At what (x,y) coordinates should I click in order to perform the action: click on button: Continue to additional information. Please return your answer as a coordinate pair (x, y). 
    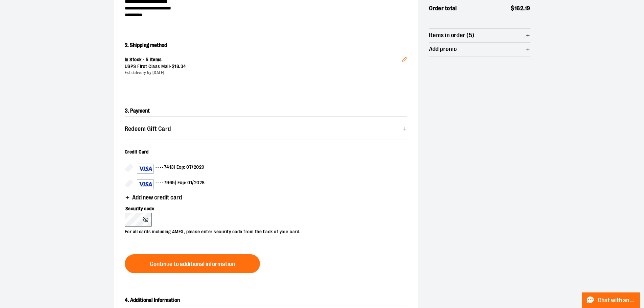
    Looking at the image, I should click on (192, 264).